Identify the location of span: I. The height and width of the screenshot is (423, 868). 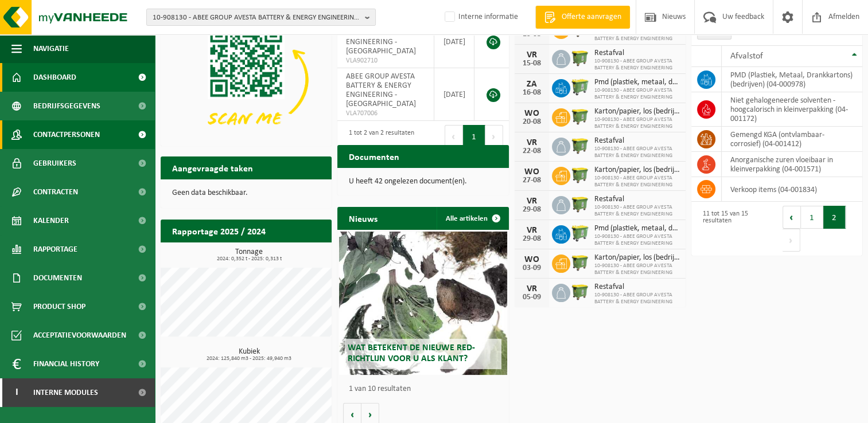
(17, 392).